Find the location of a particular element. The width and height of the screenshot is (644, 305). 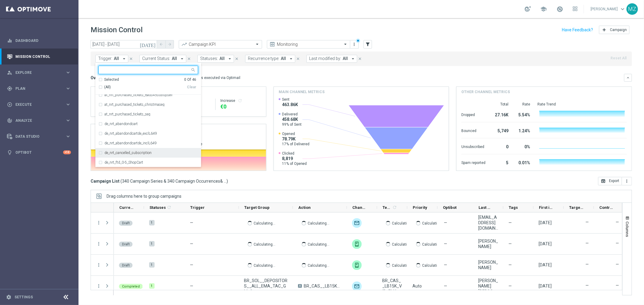

span: Optibot is located at coordinates (450, 208).